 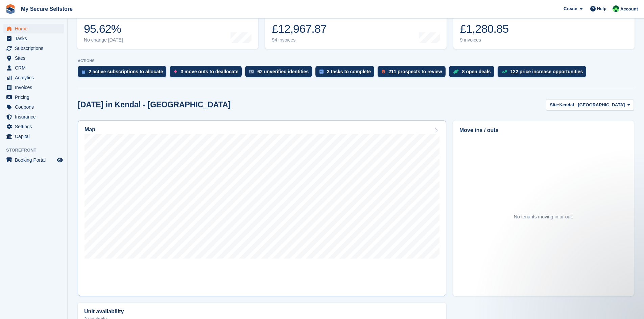 What do you see at coordinates (207, 73) in the screenshot?
I see `a: 3 move outs to deallocate` at bounding box center [207, 73].